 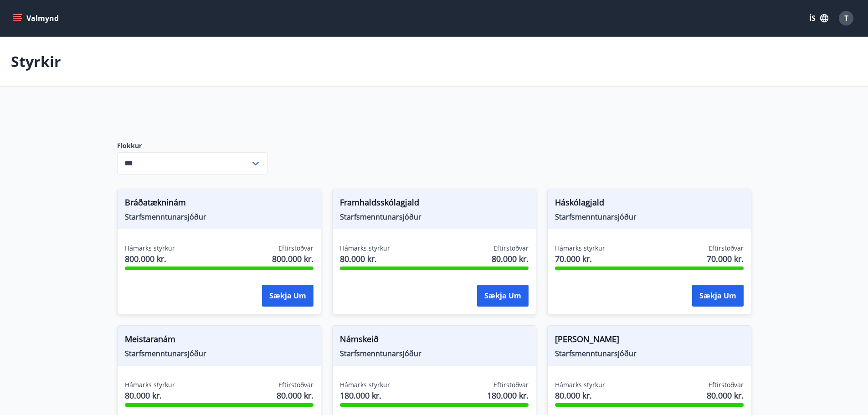 What do you see at coordinates (846, 18) in the screenshot?
I see `button: T` at bounding box center [846, 18].